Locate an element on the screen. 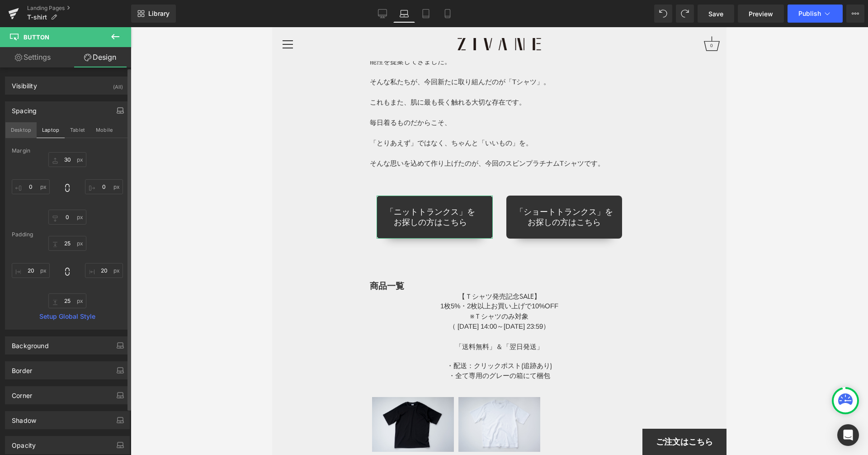  img: スビンコットン クルーネックＴシャツ (White) is located at coordinates (227, 397).